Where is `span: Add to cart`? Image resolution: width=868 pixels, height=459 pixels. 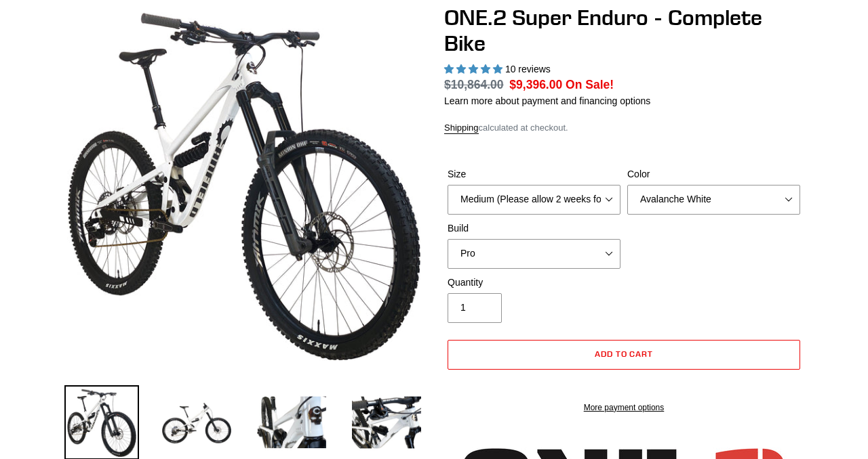 span: Add to cart is located at coordinates (624, 354).